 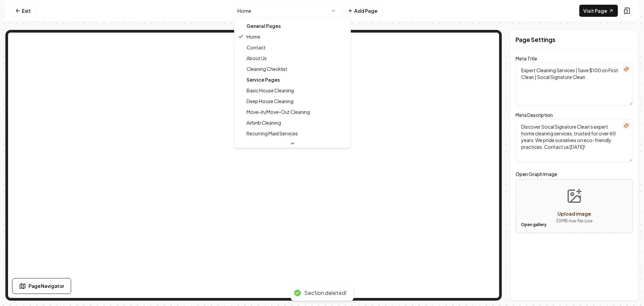 What do you see at coordinates (270, 91) in the screenshot?
I see `span: Basic House Cleaning` at bounding box center [270, 91].